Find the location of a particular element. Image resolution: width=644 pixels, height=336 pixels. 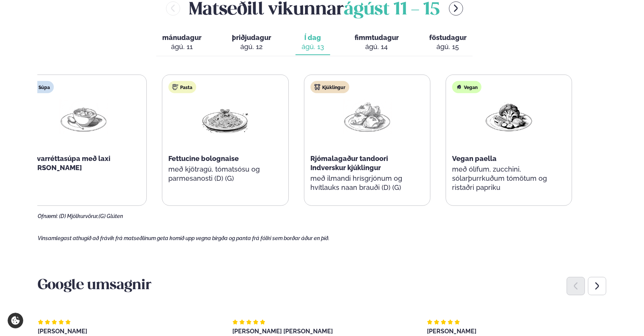

span: Ofnæmi: is located at coordinates (48, 216).